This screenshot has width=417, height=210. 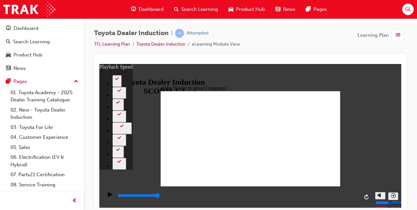 What do you see at coordinates (20, 81) in the screenshot?
I see `div: Pages` at bounding box center [20, 81].